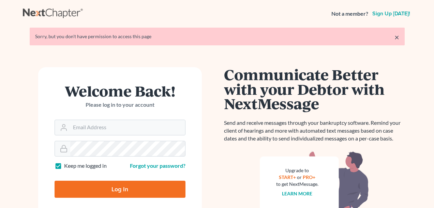 This screenshot has height=208, width=434. Describe the element at coordinates (217, 36) in the screenshot. I see `div: Sorry, but you don't have permission to access this page` at that location.